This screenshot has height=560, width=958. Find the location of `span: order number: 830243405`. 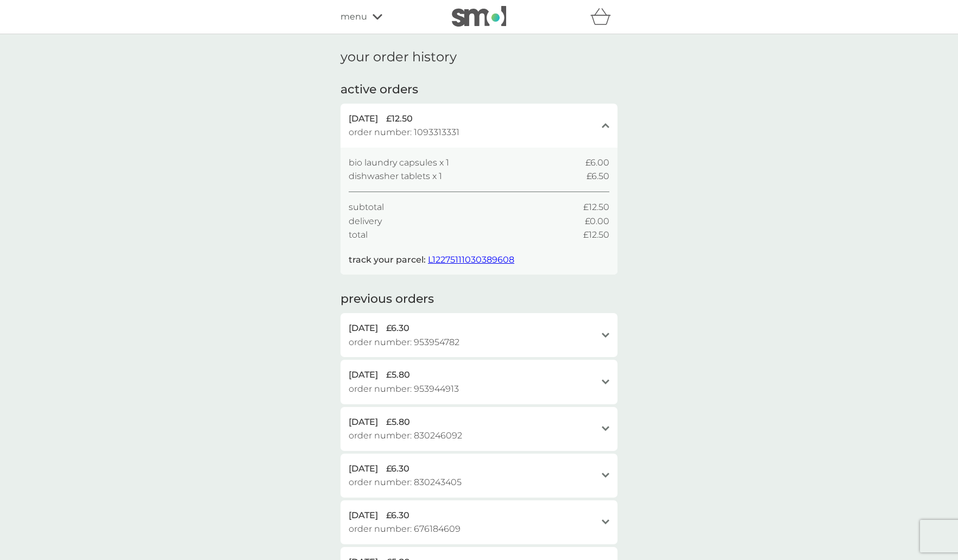

span: order number: 830243405 is located at coordinates (405, 482).